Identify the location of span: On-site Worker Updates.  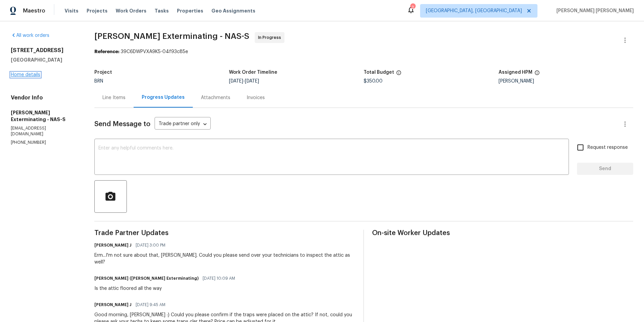
(502, 233).